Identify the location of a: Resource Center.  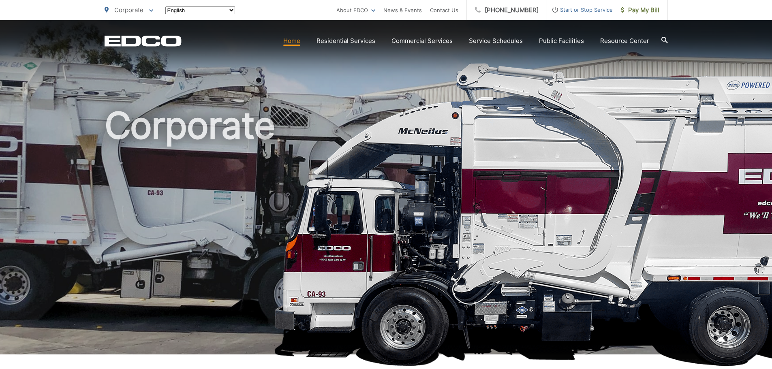
(625, 41).